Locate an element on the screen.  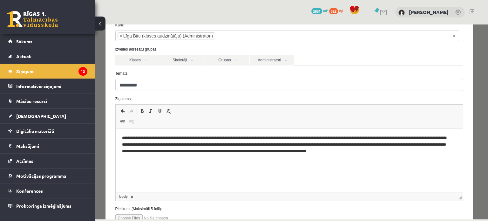
a: Aktuāli is located at coordinates (48, 56).